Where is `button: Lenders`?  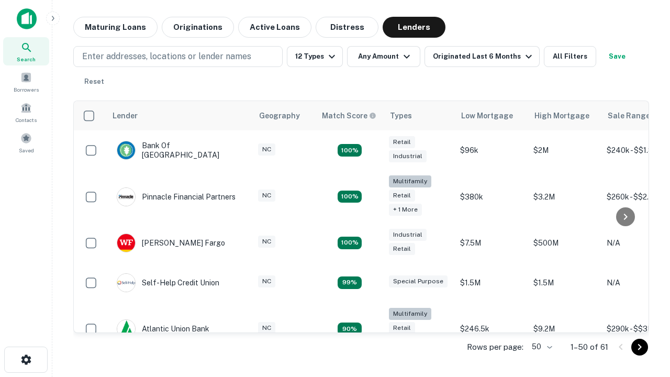 button: Lenders is located at coordinates (414, 27).